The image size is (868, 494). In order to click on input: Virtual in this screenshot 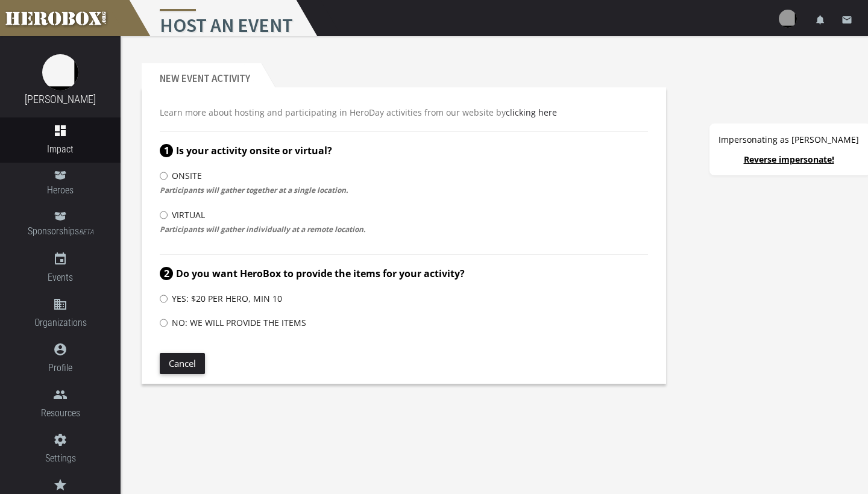, I will do `click(164, 215)`.